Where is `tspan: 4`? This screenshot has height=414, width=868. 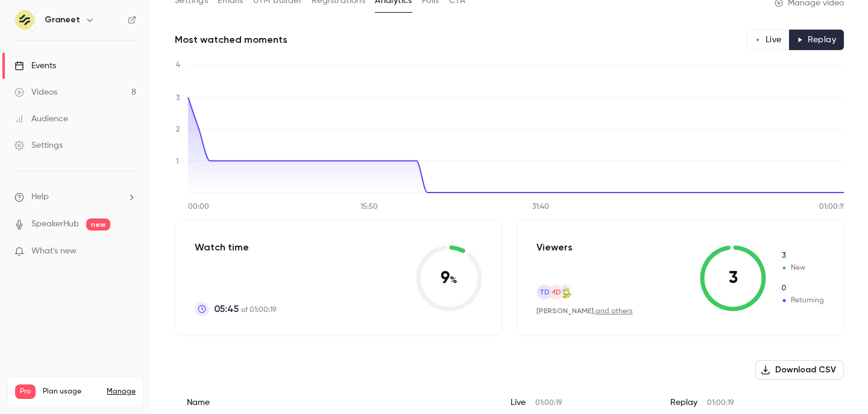
tspan: 4 is located at coordinates (178, 65).